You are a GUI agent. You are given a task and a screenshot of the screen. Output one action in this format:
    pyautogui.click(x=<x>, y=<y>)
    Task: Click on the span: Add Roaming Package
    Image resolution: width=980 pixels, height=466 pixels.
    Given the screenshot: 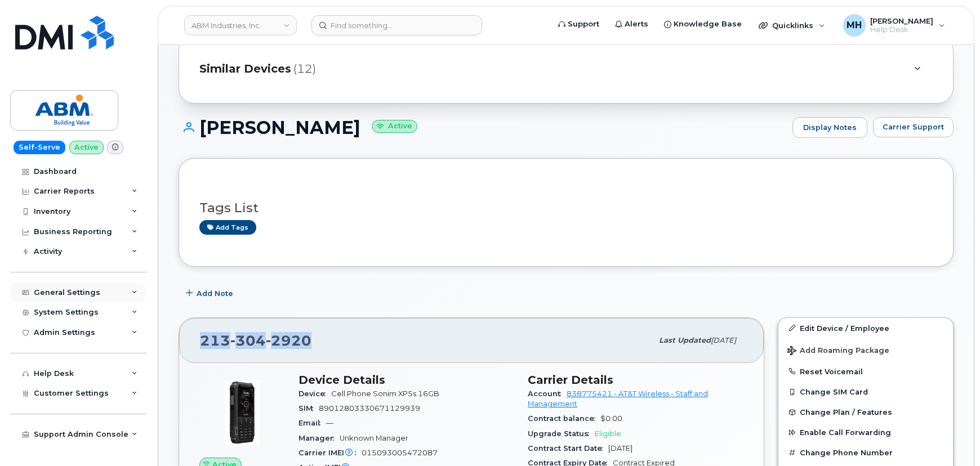 What is the action you would take?
    pyautogui.click(x=838, y=351)
    